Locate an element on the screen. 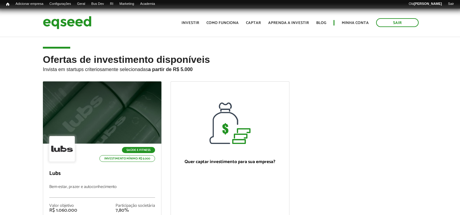  a: Investir is located at coordinates (190, 23).